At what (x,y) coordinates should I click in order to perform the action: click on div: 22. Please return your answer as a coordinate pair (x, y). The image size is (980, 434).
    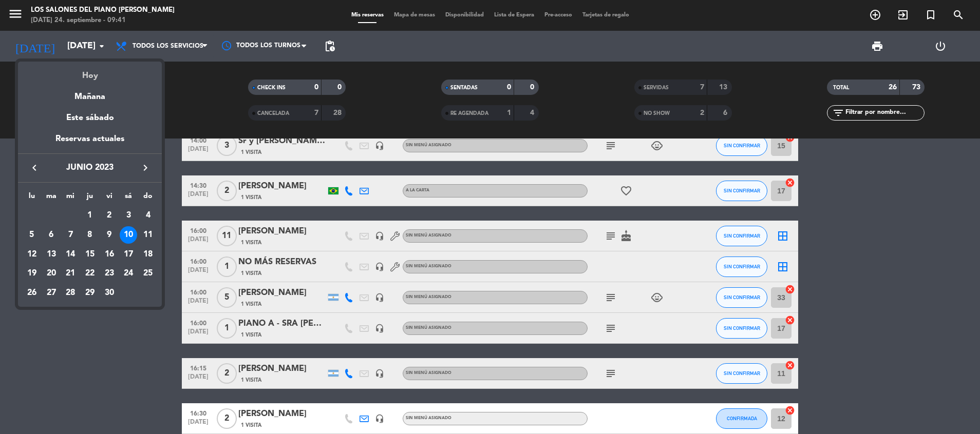
    Looking at the image, I should click on (90, 273).